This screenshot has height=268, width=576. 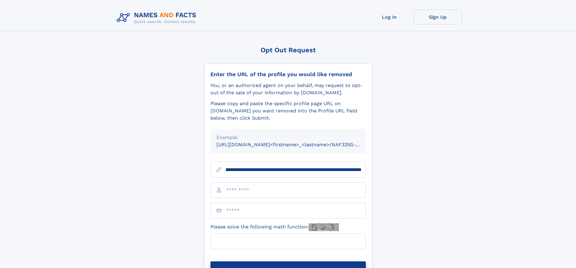 What do you see at coordinates (288, 74) in the screenshot?
I see `div: Enter the URL of the profile you would like removed` at bounding box center [288, 74].